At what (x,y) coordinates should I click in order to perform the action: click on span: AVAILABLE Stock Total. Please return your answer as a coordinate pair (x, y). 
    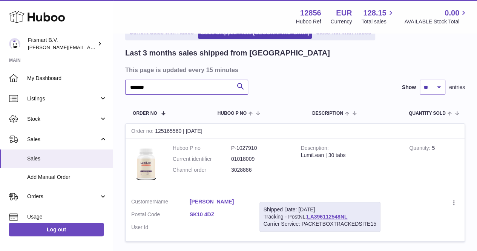
    Looking at the image, I should click on (436, 21).